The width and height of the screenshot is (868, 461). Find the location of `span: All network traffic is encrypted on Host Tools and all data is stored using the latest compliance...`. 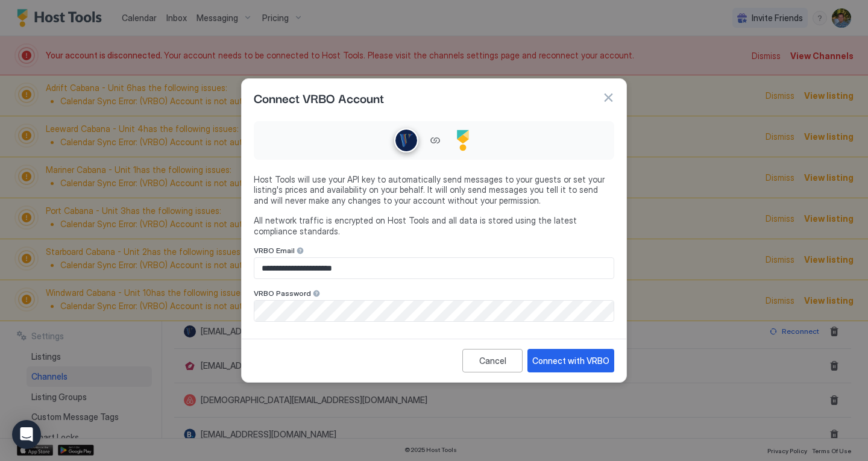

span: All network traffic is encrypted on Host Tools and all data is stored using the latest compliance... is located at coordinates (434, 226).